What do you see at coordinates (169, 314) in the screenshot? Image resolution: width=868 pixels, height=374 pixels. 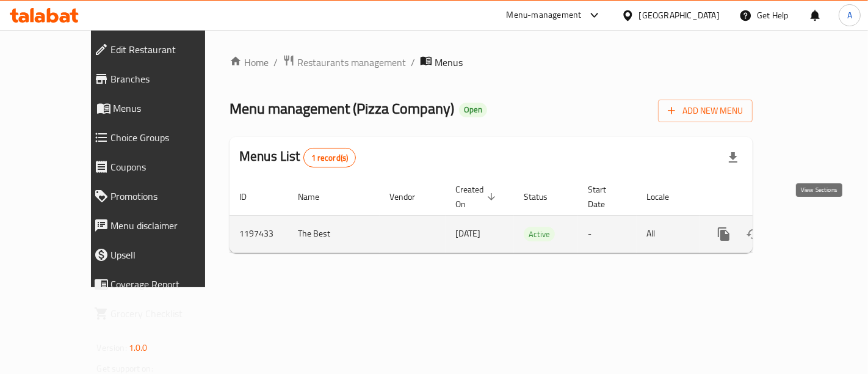 I see `span: Grocery Checklist` at bounding box center [169, 314].